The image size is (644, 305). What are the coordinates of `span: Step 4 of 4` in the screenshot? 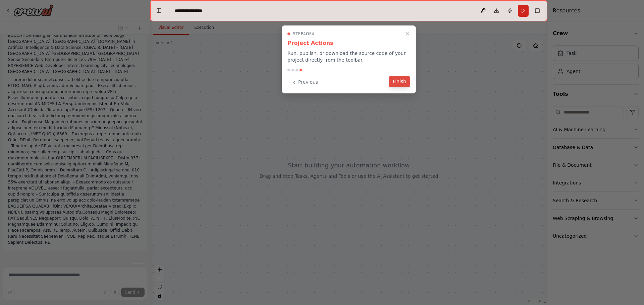 It's located at (303, 34).